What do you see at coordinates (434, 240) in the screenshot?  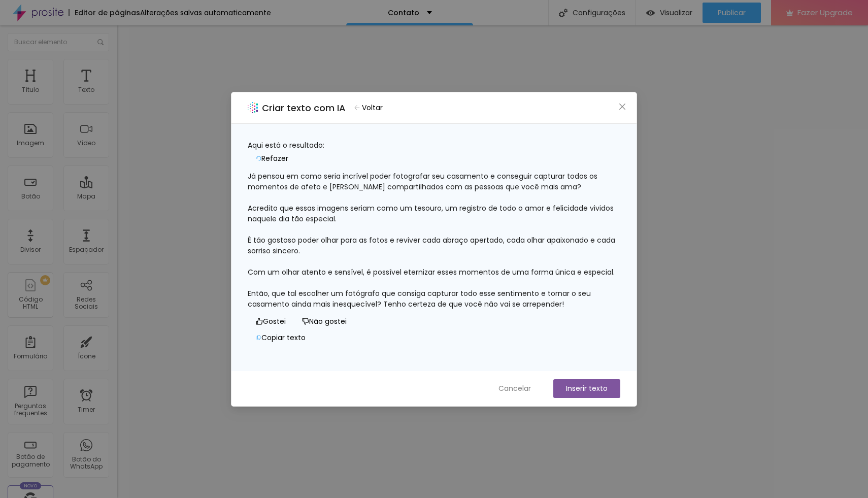 I see `div: Já pensou em como seria incrível poder fotografar seu casamento e conseguir capturar todos os mom...` at bounding box center [434, 240].